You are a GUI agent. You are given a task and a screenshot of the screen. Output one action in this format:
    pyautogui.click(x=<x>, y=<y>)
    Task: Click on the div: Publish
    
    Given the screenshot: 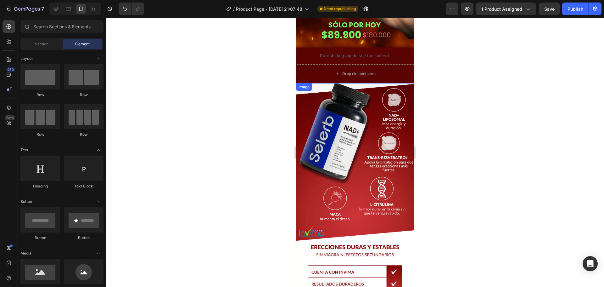 What is the action you would take?
    pyautogui.click(x=575, y=9)
    